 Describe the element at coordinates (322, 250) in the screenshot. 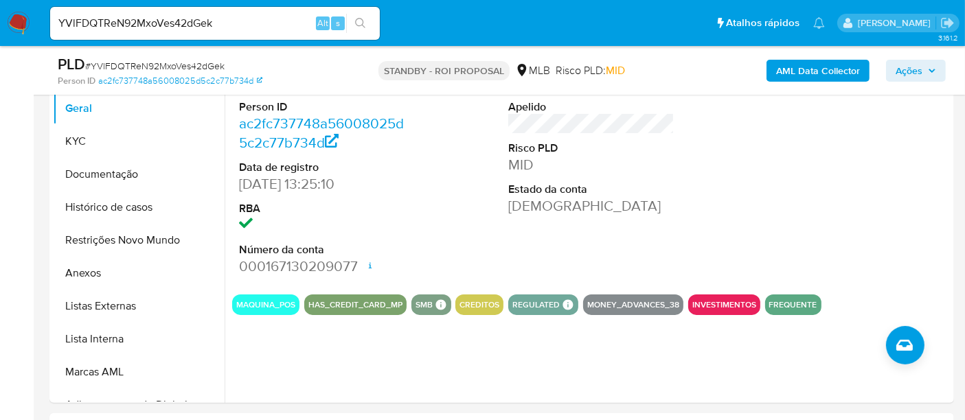

I see `dt: Número da conta` at that location.